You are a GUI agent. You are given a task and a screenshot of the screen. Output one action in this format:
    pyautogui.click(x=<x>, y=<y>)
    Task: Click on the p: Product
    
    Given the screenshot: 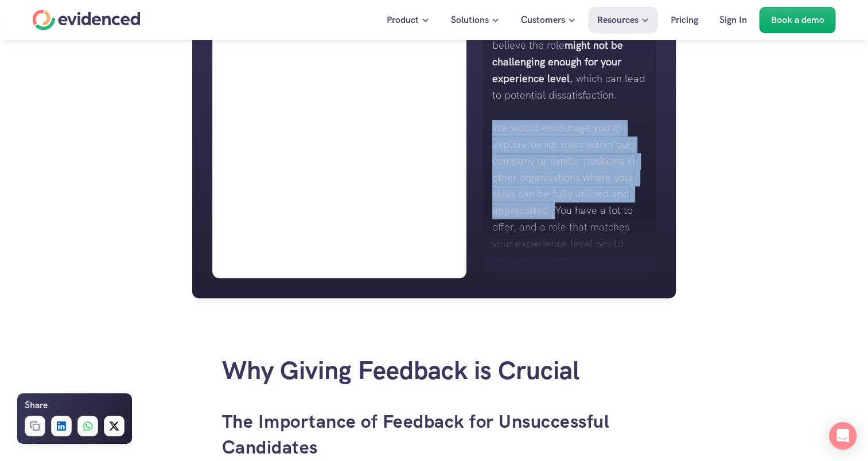 What is the action you would take?
    pyautogui.click(x=403, y=20)
    